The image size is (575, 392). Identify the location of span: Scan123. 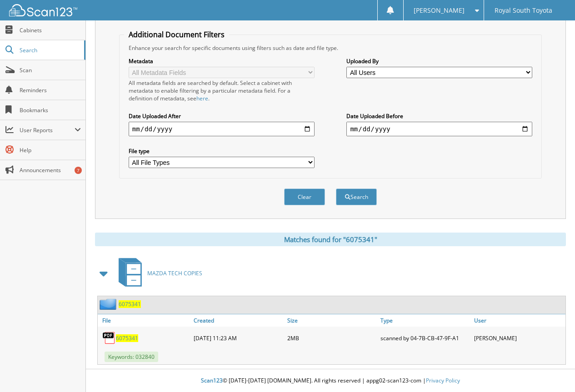
(212, 380).